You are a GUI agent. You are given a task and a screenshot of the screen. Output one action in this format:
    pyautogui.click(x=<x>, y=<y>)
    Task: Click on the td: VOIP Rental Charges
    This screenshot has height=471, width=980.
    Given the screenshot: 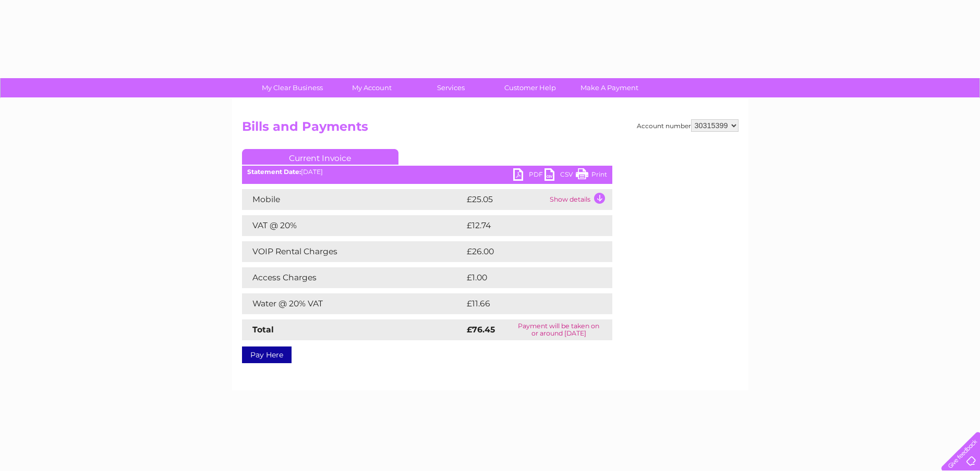 What is the action you would take?
    pyautogui.click(x=353, y=252)
    